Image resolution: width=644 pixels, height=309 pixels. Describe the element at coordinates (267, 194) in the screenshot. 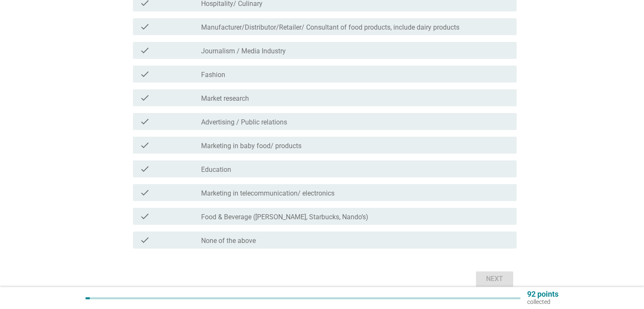

I see `label: Marketing in telecommunication/ electronics` at that location.